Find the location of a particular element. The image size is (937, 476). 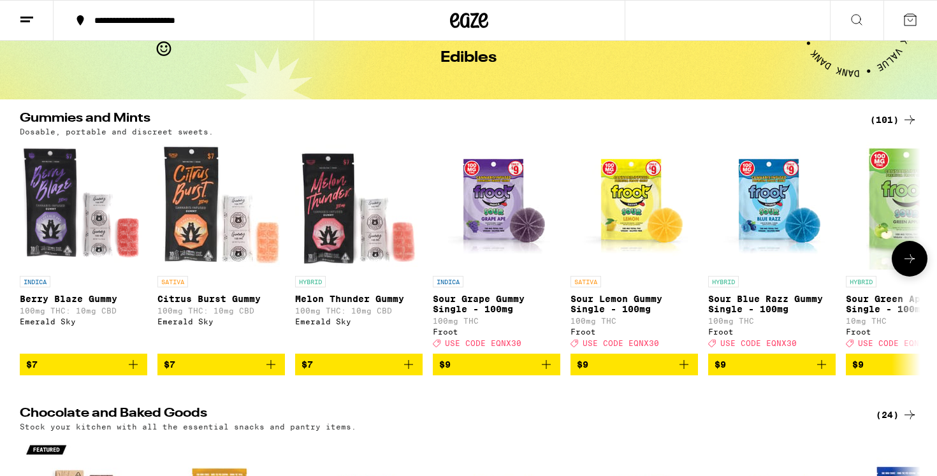

h2: Chocolate and Baked Goods is located at coordinates (437, 415).